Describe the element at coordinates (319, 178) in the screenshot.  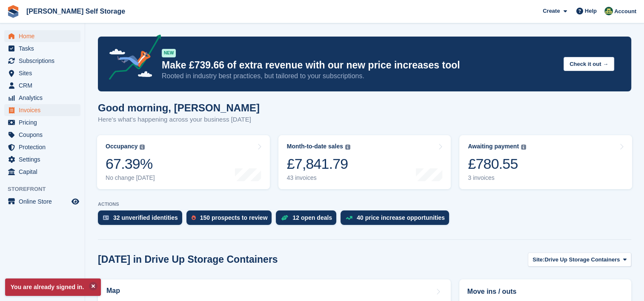
I see `div: 43 invoices` at that location.